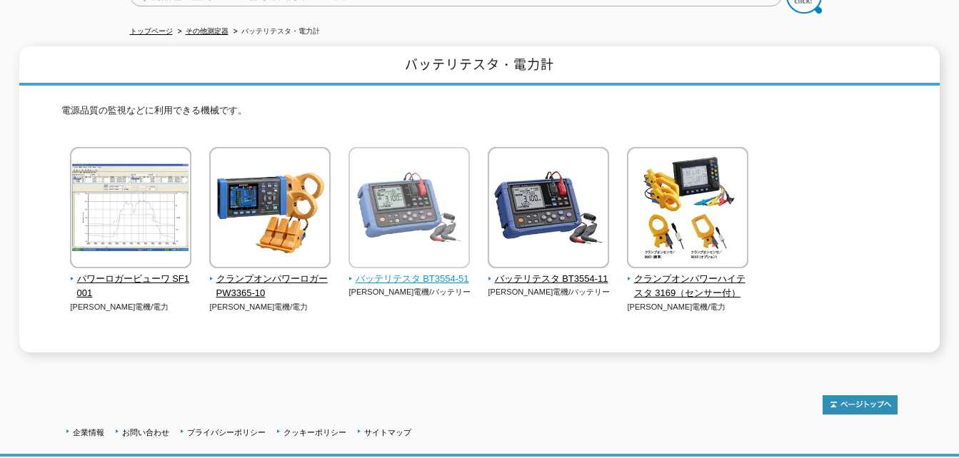 This screenshot has height=458, width=959. What do you see at coordinates (315, 433) in the screenshot?
I see `a: クッキーポリシー` at bounding box center [315, 433].